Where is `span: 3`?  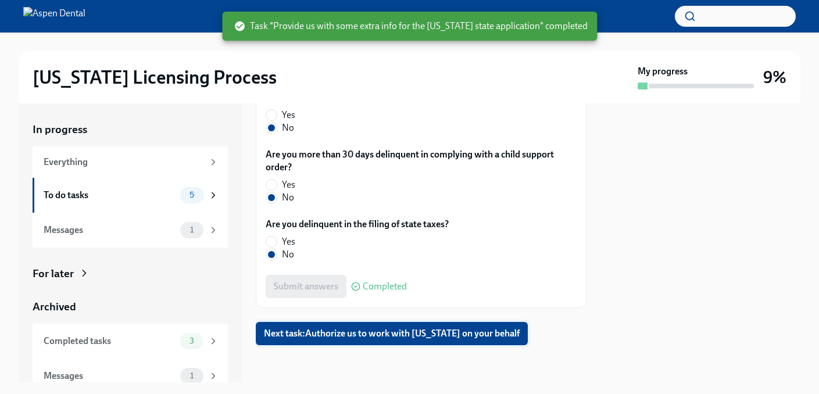 span: 3 is located at coordinates (192, 341).